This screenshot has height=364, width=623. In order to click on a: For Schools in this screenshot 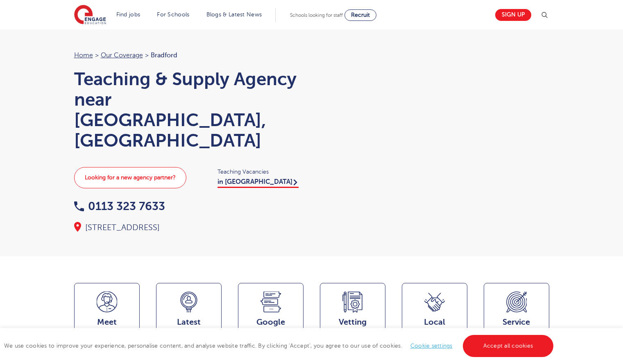, I will do `click(173, 14)`.